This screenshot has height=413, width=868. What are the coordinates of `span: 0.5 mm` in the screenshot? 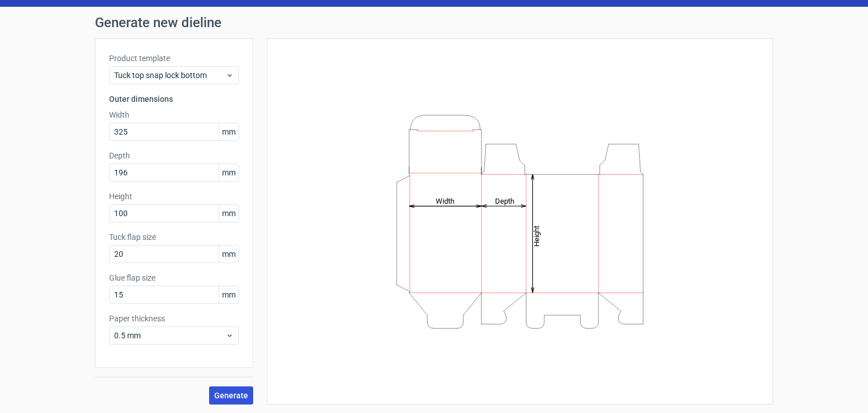 It's located at (169, 336).